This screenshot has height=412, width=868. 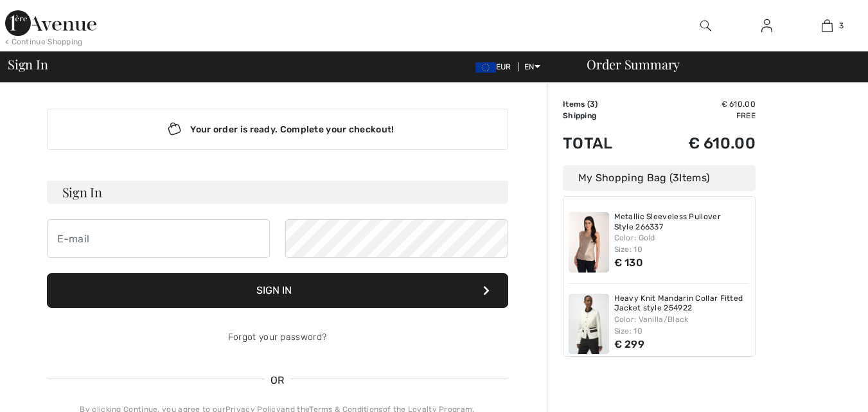 I want to click on a: Forgot your password?, so click(x=277, y=337).